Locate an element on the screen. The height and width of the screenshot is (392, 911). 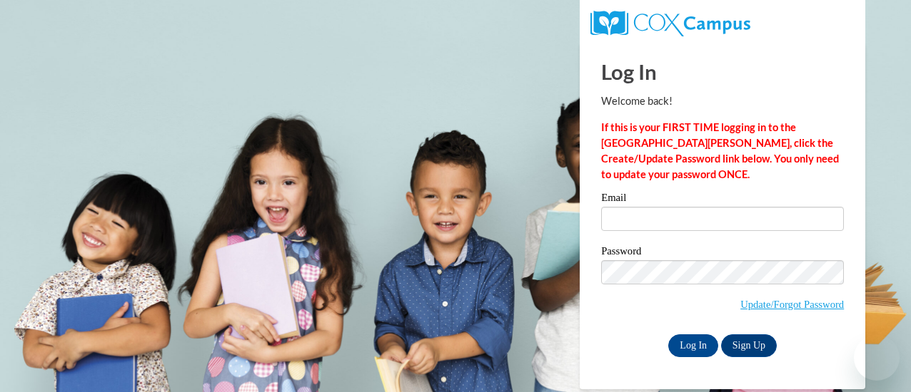
p: Welcome back! is located at coordinates (722, 101).